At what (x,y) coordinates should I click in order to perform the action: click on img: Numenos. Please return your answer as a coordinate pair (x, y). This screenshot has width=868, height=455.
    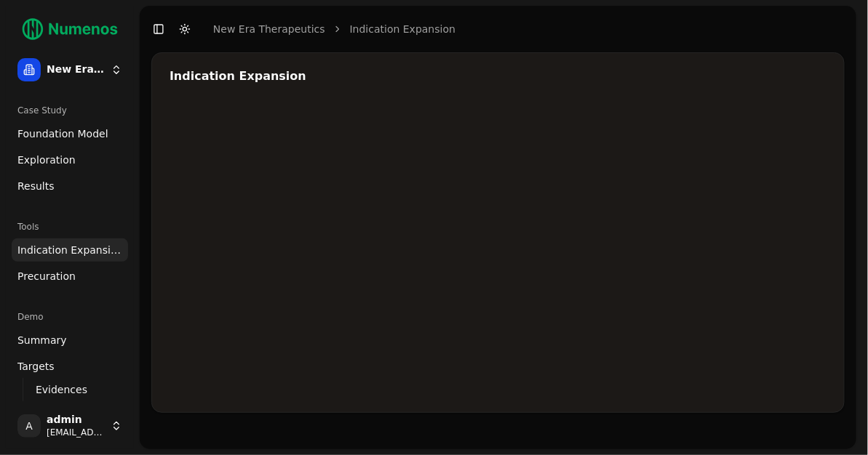
    Looking at the image, I should click on (70, 29).